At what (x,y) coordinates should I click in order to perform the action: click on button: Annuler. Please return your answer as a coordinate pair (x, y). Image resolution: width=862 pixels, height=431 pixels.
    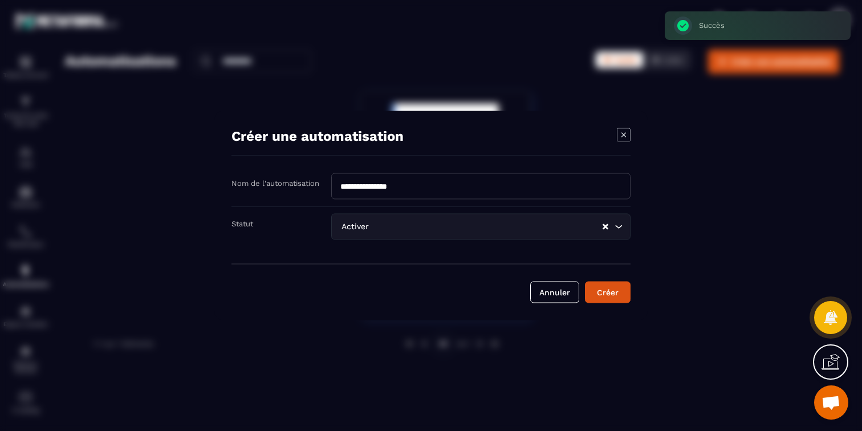
    Looking at the image, I should click on (555, 293).